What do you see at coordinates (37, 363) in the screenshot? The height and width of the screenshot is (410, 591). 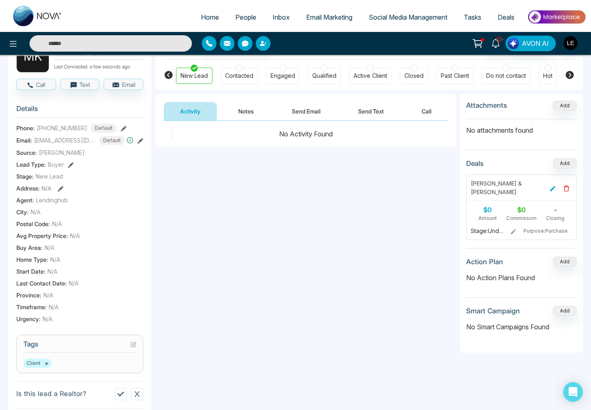 I see `span: Client` at bounding box center [37, 363].